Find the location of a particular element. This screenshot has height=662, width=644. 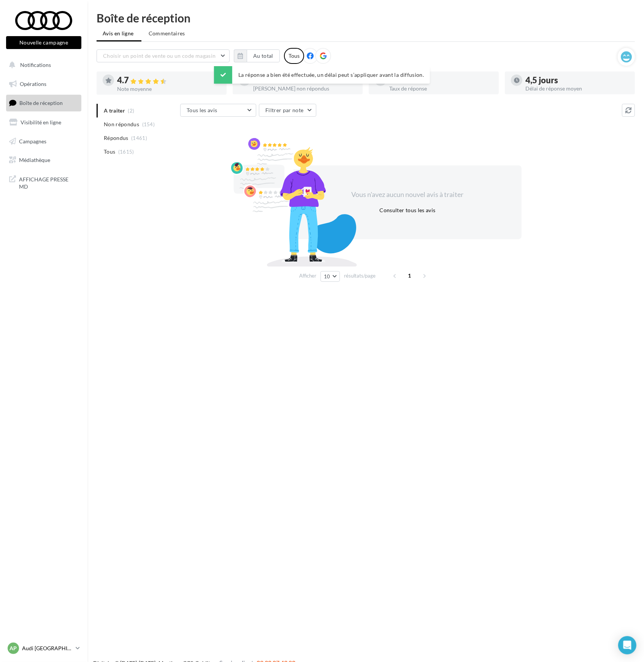

span: Répondus is located at coordinates (116, 138).